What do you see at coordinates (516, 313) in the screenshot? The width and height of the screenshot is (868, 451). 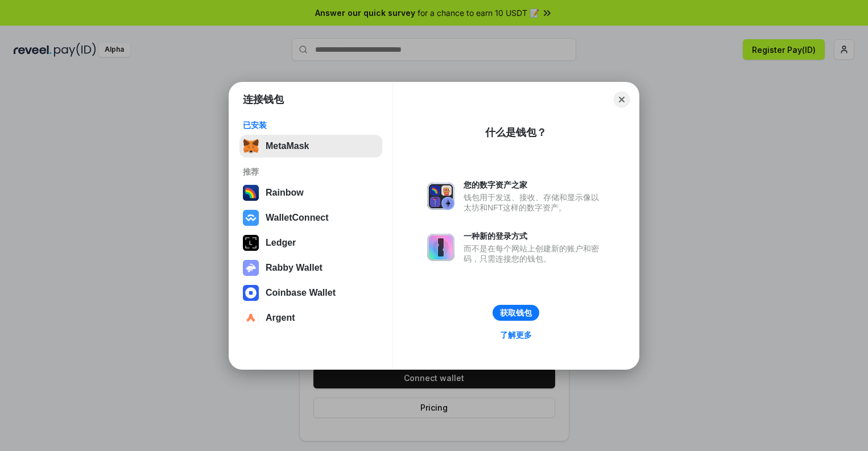 I see `button: 获取钱包` at bounding box center [516, 313].